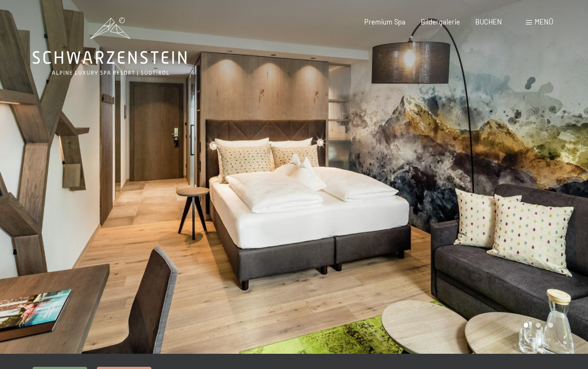 The width and height of the screenshot is (588, 369). I want to click on span: Menü, so click(544, 22).